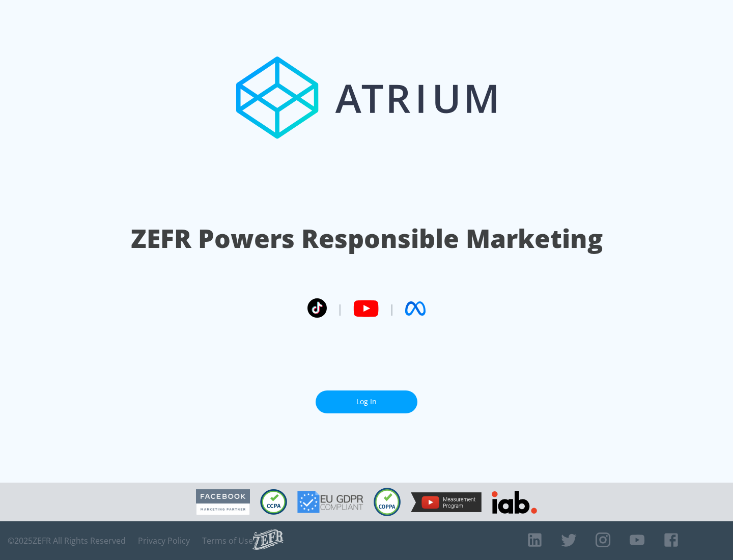 The height and width of the screenshot is (560, 733). Describe the element at coordinates (514, 502) in the screenshot. I see `img: IAB` at that location.